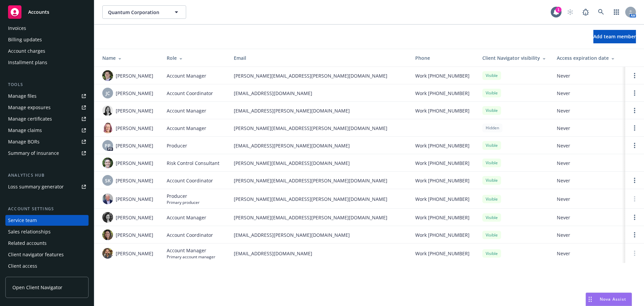 The image size is (644, 306). What do you see at coordinates (22, 220) in the screenshot?
I see `div: Service team` at bounding box center [22, 220].